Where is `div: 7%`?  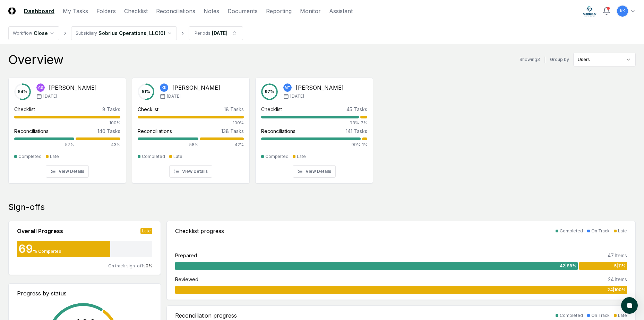 div: 7% is located at coordinates (364, 123).